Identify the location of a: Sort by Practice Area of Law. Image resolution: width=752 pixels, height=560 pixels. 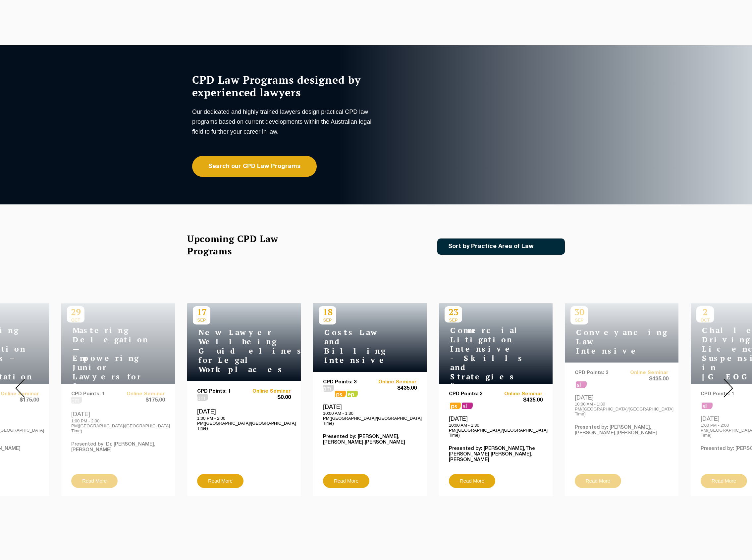
(501, 246).